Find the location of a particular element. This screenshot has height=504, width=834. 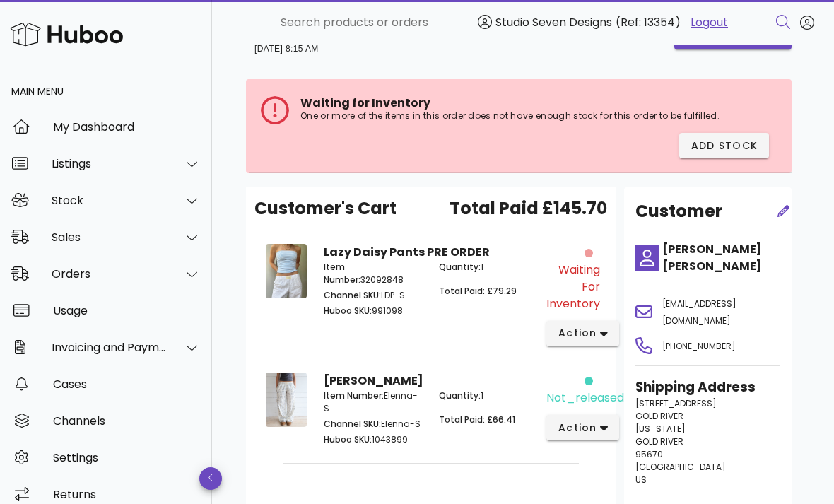

button: Add Stock is located at coordinates (724, 146).